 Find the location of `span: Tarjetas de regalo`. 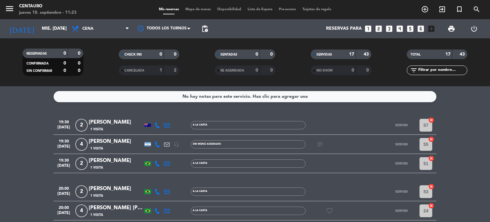

span: Tarjetas de regalo is located at coordinates (317, 9).